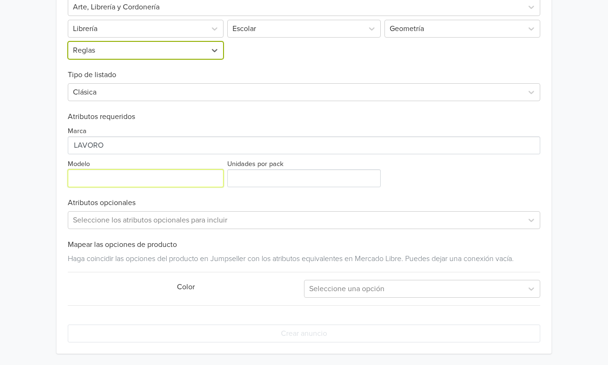 Image resolution: width=608 pixels, height=365 pixels. What do you see at coordinates (304, 245) in the screenshot?
I see `h6: Mapear las opciones de producto` at bounding box center [304, 245].